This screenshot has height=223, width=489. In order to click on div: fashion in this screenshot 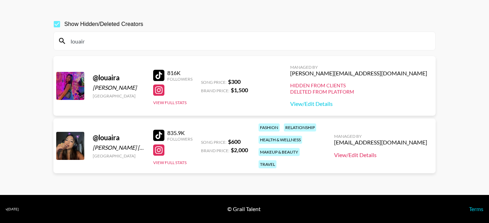, I will do `click(269, 127)`.